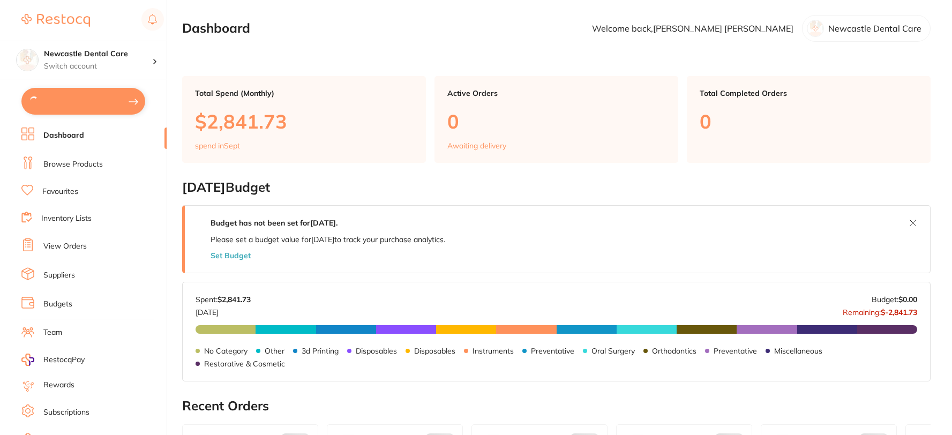 The image size is (952, 435). I want to click on a: Restocq Logo, so click(56, 20).